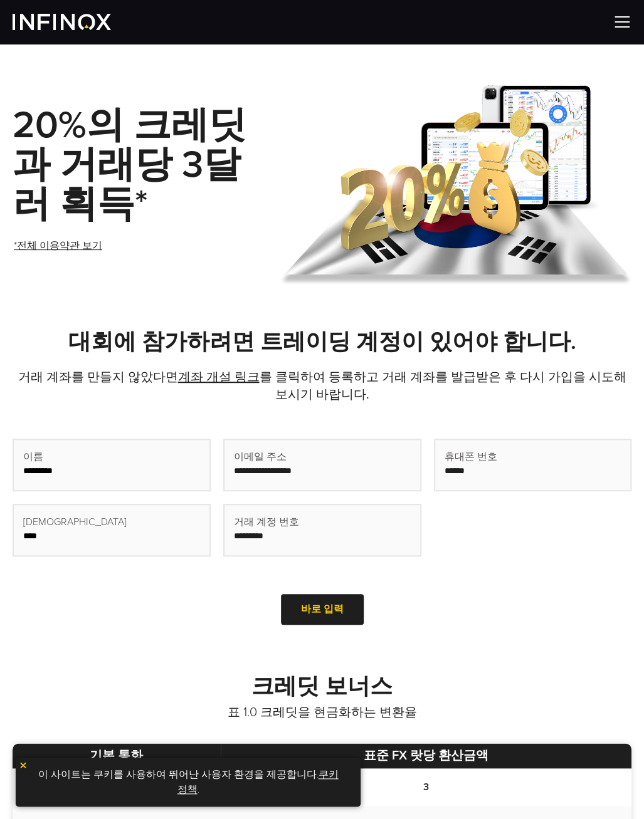  I want to click on td: 3, so click(425, 787).